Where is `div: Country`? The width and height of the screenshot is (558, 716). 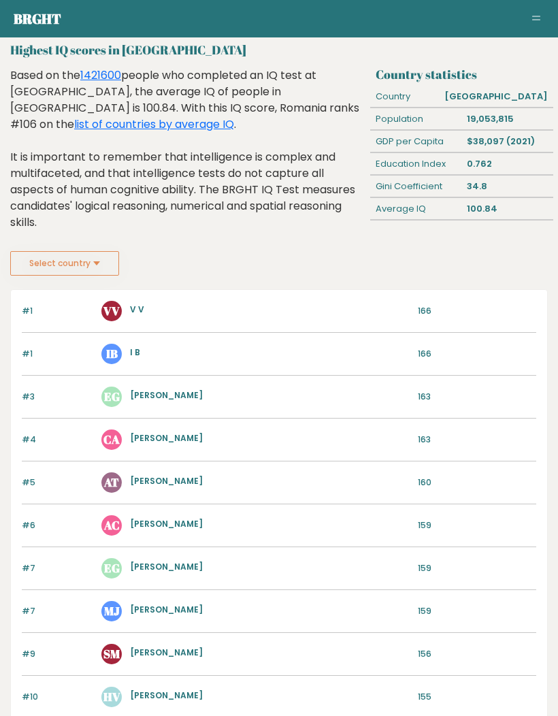
div: Country is located at coordinates (404, 97).